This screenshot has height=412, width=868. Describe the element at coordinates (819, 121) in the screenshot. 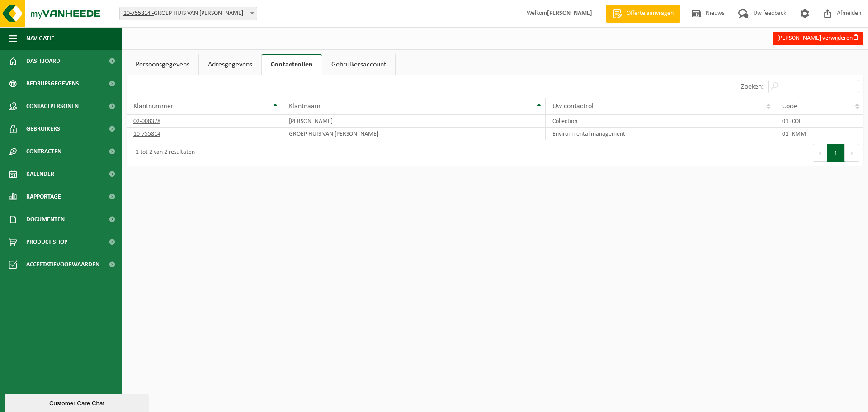

I see `td: 01_COL` at that location.